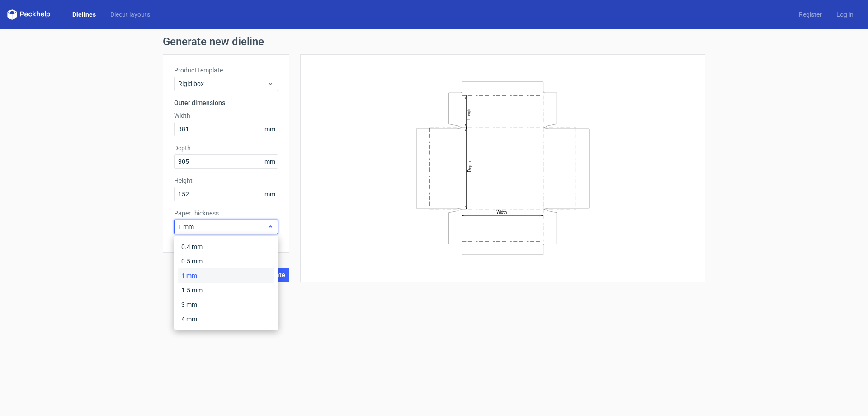 The image size is (868, 416). I want to click on text: Depth, so click(469, 166).